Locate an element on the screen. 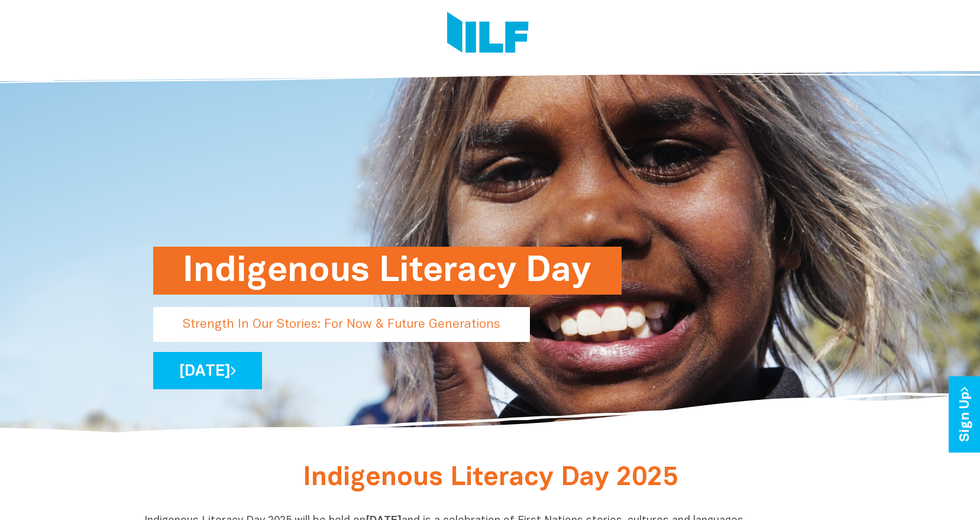 Image resolution: width=980 pixels, height=520 pixels. span: Indigenous Literacy Day 2025 is located at coordinates (490, 479).